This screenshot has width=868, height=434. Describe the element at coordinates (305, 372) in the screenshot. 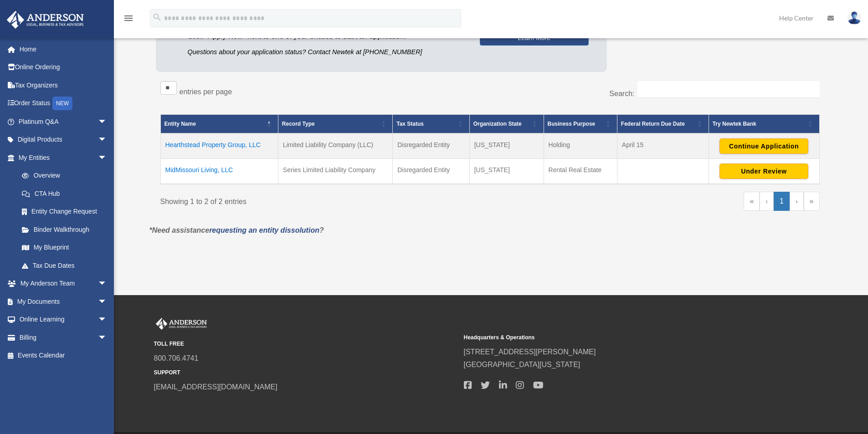

I see `small: SUPPORT` at that location.